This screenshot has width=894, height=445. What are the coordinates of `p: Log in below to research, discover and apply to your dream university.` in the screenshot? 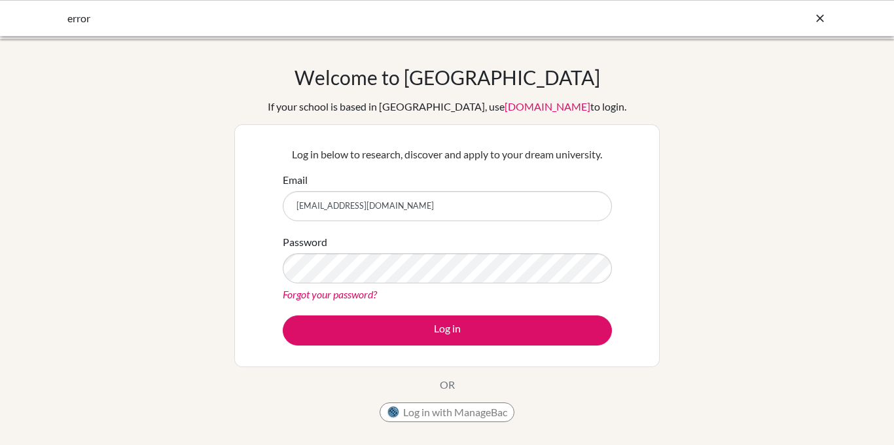 It's located at (447, 154).